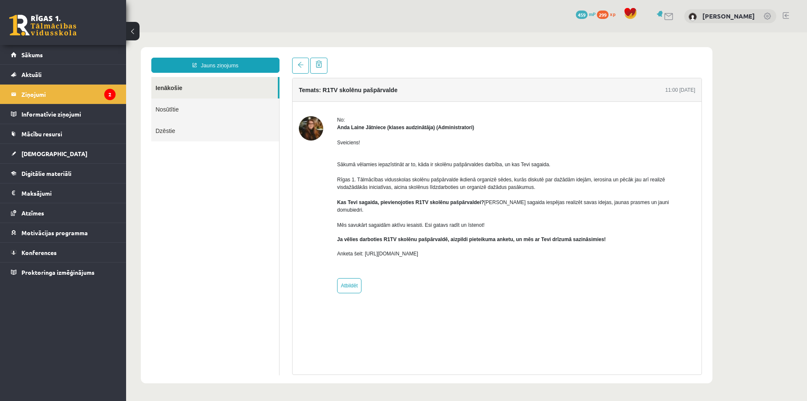 The image size is (807, 401). What do you see at coordinates (582, 15) in the screenshot?
I see `span: 459` at bounding box center [582, 15].